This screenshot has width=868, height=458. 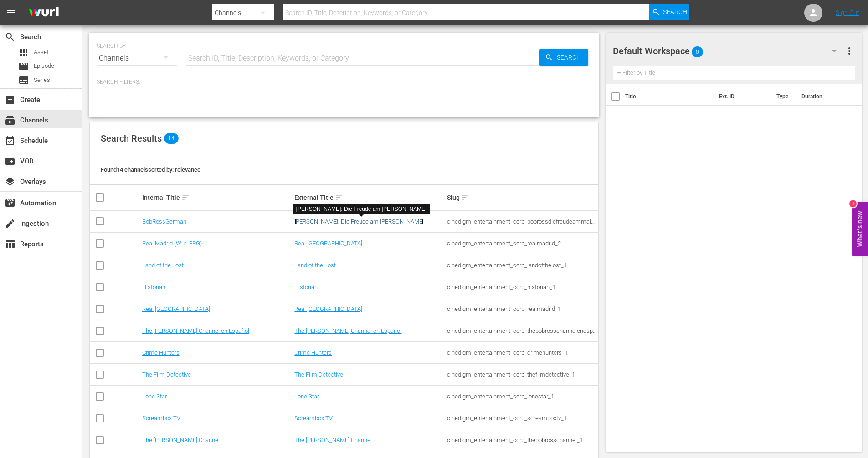 I want to click on div: cinedigm_entertainment_corp_historian_1, so click(x=522, y=287).